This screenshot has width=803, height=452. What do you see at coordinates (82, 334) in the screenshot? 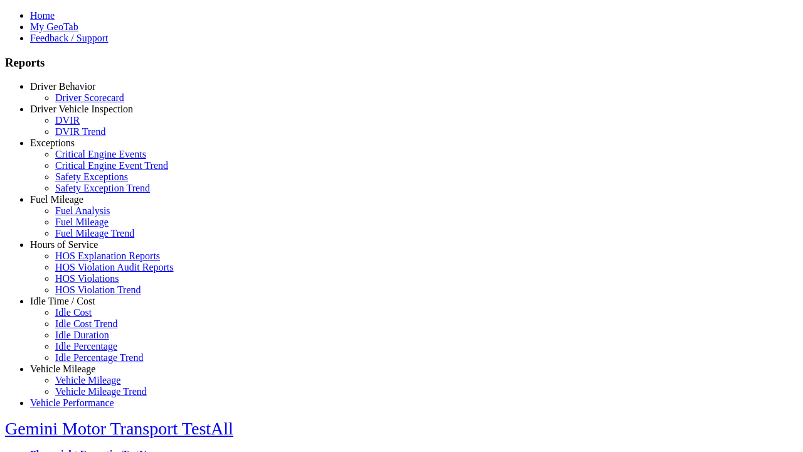
I see `a: Idle Duration` at bounding box center [82, 334].